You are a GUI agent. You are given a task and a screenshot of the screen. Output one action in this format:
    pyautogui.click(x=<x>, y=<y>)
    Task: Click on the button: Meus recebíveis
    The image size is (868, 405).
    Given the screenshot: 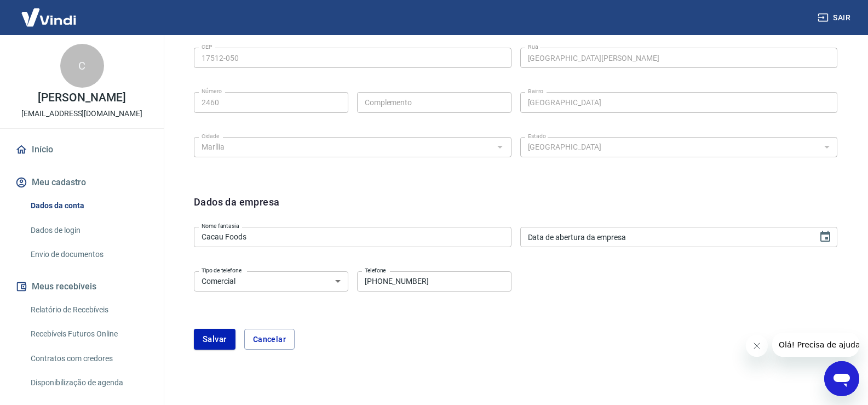 What is the action you would take?
    pyautogui.click(x=82, y=287)
    